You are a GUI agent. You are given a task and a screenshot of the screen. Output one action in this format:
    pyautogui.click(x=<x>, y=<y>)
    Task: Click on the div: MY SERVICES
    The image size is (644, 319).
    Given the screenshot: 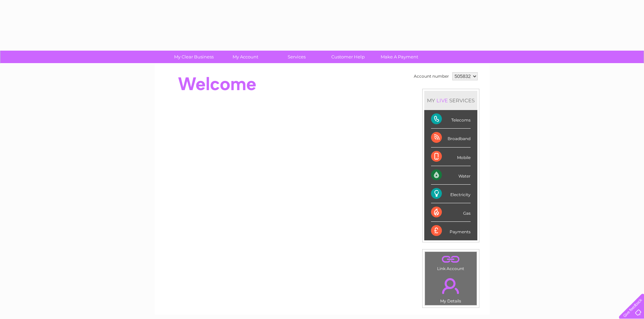 What is the action you would take?
    pyautogui.click(x=450, y=100)
    